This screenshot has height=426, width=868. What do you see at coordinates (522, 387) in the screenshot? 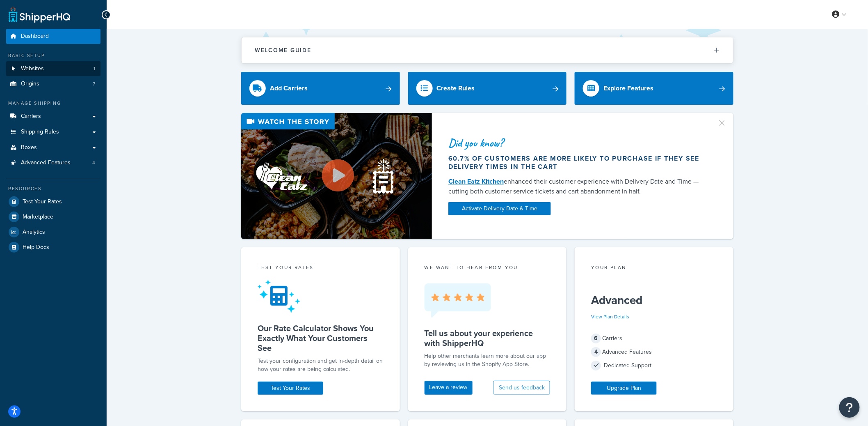
I see `button: Send us feedback` at bounding box center [522, 387].